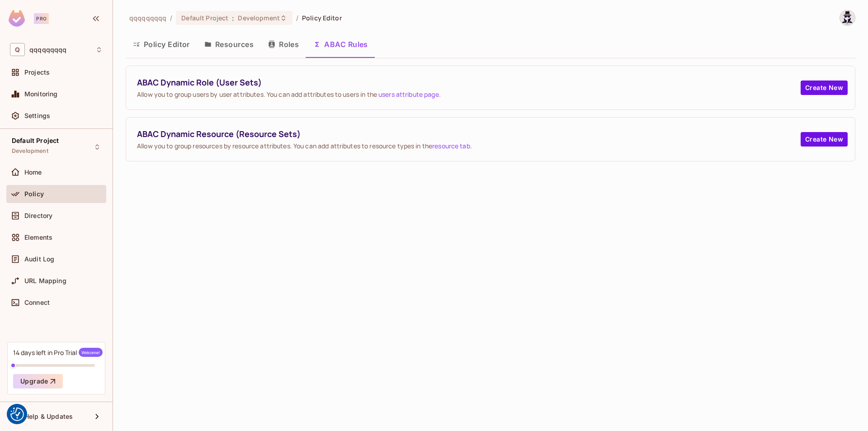 Image resolution: width=868 pixels, height=431 pixels. What do you see at coordinates (229, 44) in the screenshot?
I see `button: Resources` at bounding box center [229, 44].